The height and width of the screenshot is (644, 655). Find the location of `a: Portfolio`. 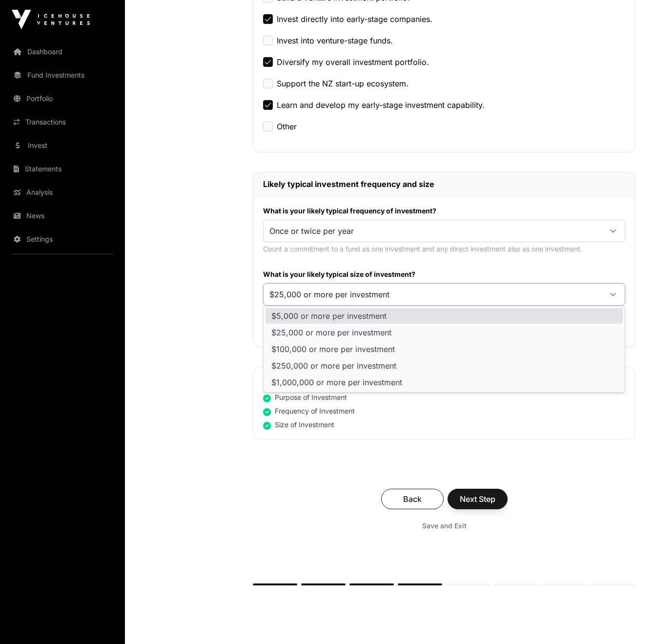

a: Portfolio is located at coordinates (63, 98).